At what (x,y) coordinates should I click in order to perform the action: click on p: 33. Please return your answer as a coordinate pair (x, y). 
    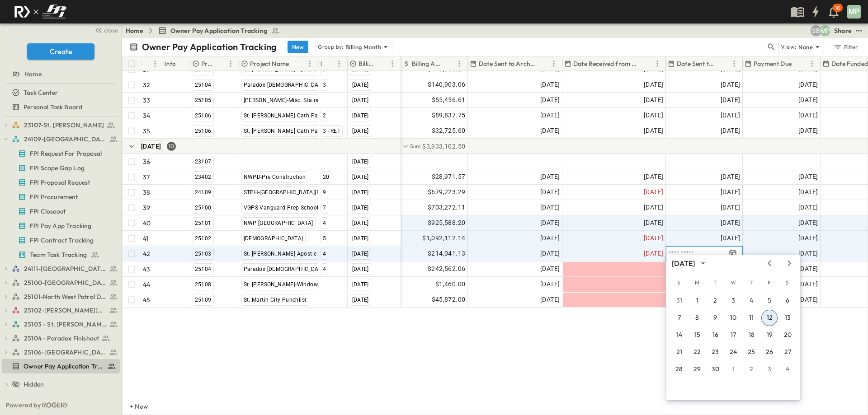
    Looking at the image, I should click on (147, 101).